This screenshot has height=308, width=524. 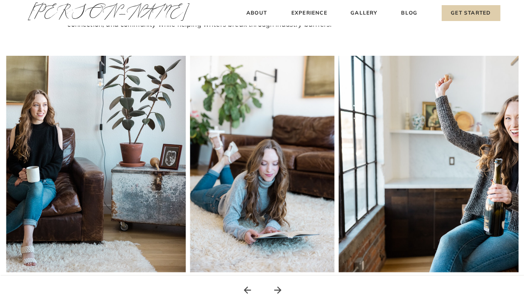 What do you see at coordinates (365, 13) in the screenshot?
I see `a: Gallery` at bounding box center [365, 13].